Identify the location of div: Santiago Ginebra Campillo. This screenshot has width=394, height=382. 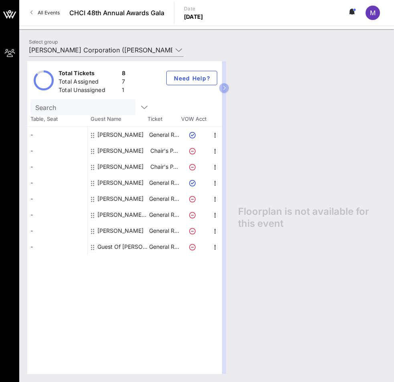
(123, 215).